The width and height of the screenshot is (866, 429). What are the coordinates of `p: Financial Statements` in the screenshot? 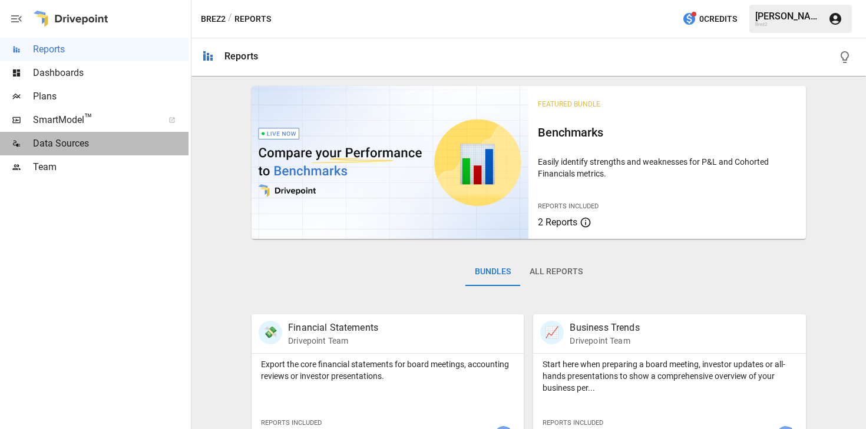 It's located at (333, 328).